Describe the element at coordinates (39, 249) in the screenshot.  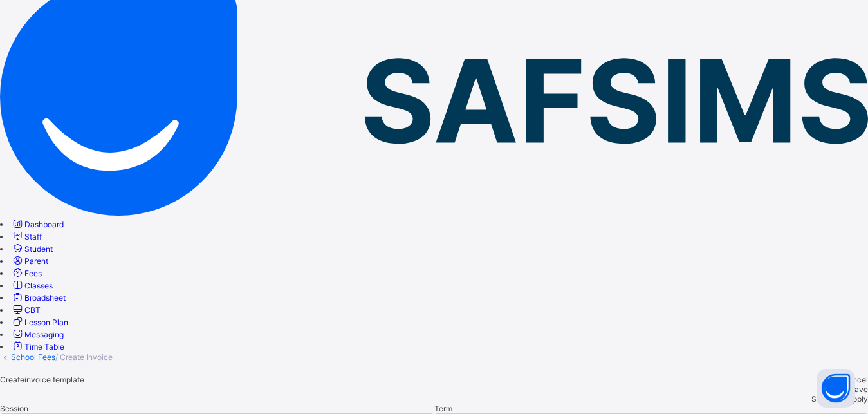
I see `span: Student` at that location.